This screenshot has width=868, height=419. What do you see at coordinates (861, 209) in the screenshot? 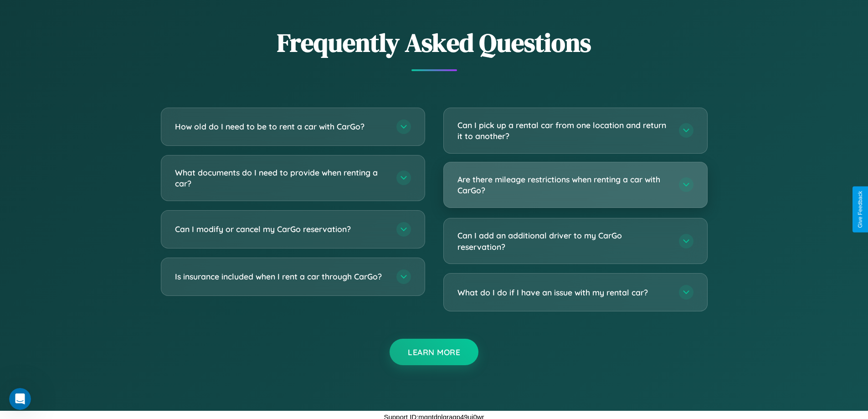
I see `div: Give Feedback` at bounding box center [861, 209].